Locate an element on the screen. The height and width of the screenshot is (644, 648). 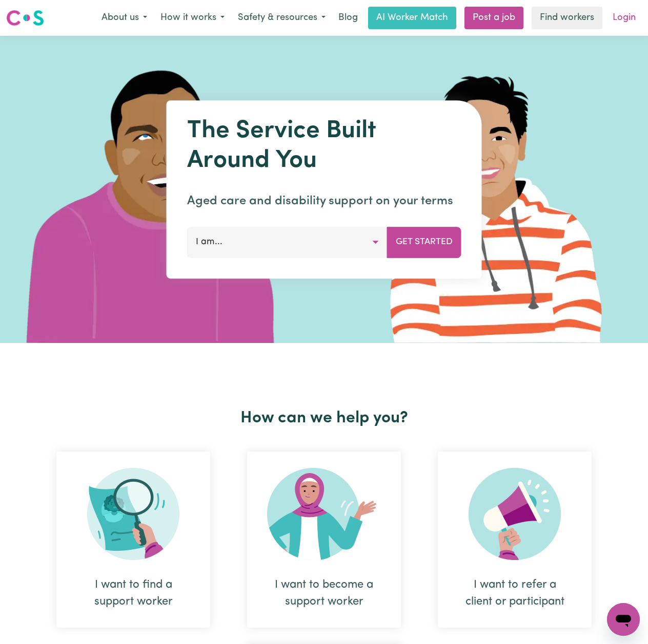
img: Careseekers logo is located at coordinates (25, 18).